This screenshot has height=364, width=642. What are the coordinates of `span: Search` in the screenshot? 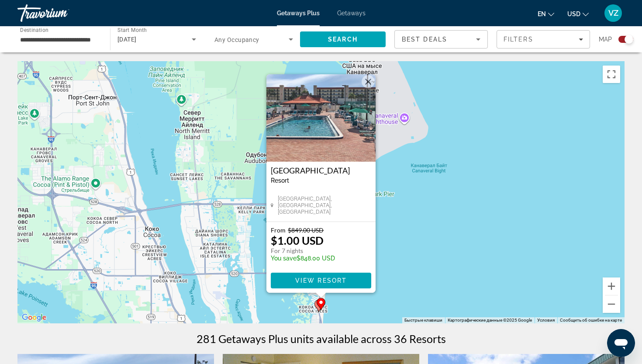 It's located at (343, 39).